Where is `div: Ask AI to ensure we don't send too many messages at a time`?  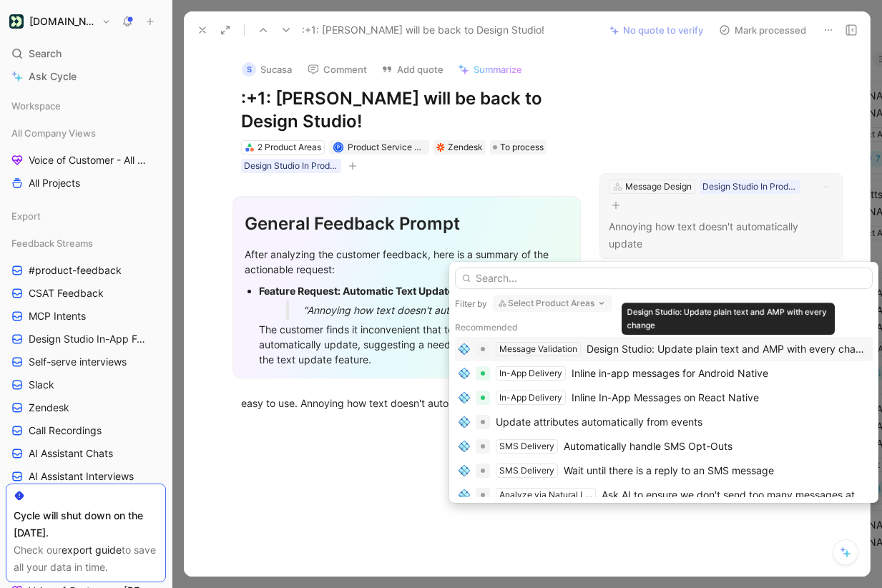
div: Ask AI to ensure we don't send too many messages at a time is located at coordinates (736, 495).